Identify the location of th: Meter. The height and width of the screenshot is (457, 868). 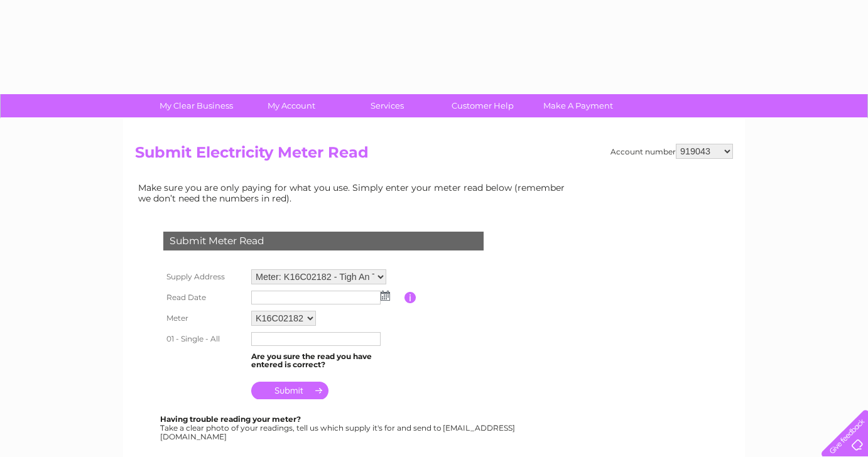
(204, 318).